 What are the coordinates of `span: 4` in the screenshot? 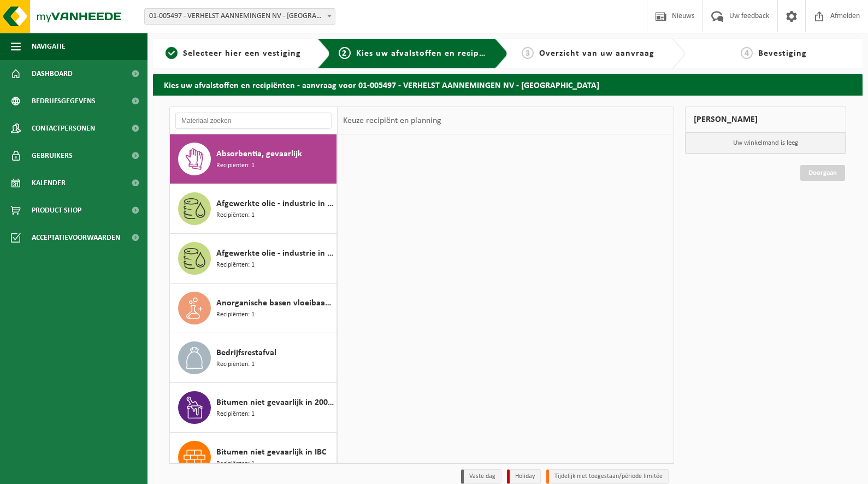 It's located at (746, 53).